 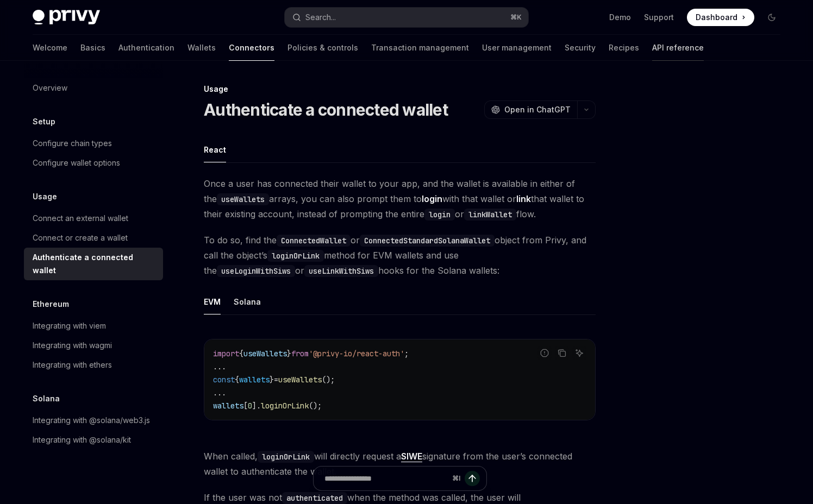 I want to click on a: Integrating with wagmi, so click(x=93, y=346).